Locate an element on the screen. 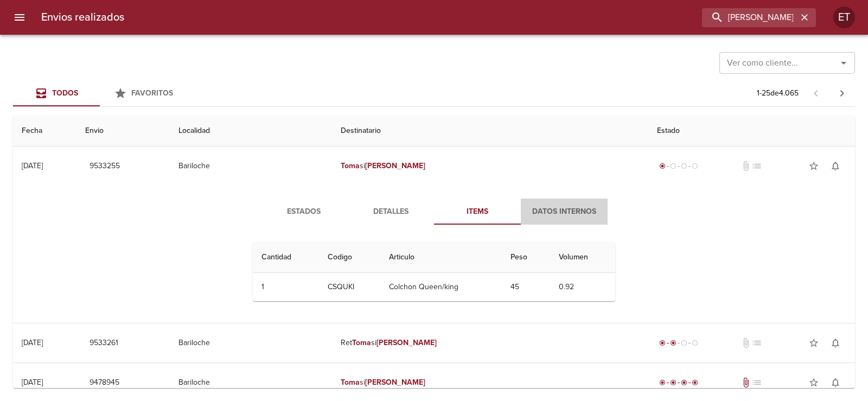 This screenshot has height=401, width=868. td: si is located at coordinates (490, 166).